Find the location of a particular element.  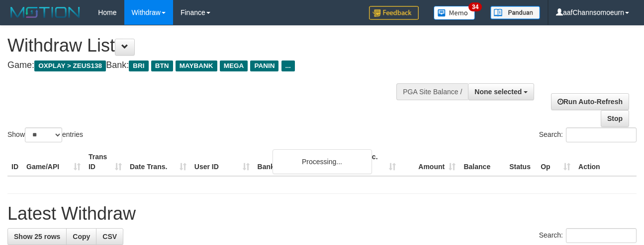

button: None selected is located at coordinates (500, 92).